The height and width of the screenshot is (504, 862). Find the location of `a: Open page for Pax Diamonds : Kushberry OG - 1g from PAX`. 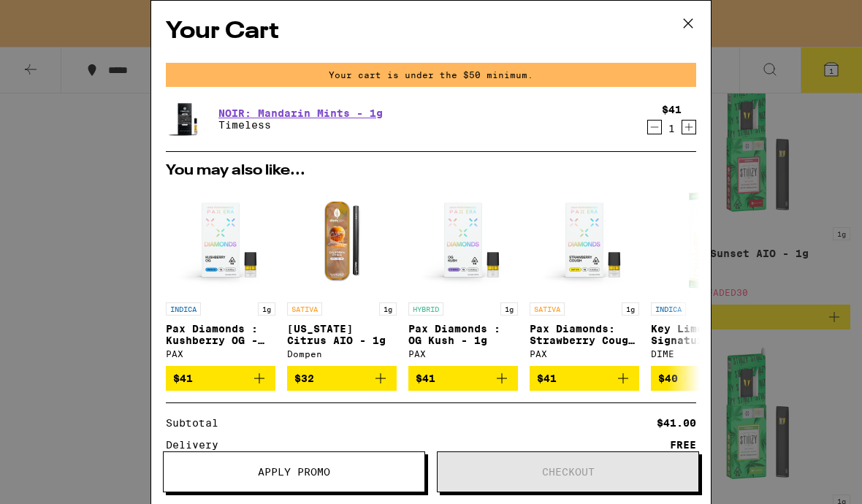

a: Open page for Pax Diamonds : Kushberry OG - 1g from PAX is located at coordinates (220, 276).